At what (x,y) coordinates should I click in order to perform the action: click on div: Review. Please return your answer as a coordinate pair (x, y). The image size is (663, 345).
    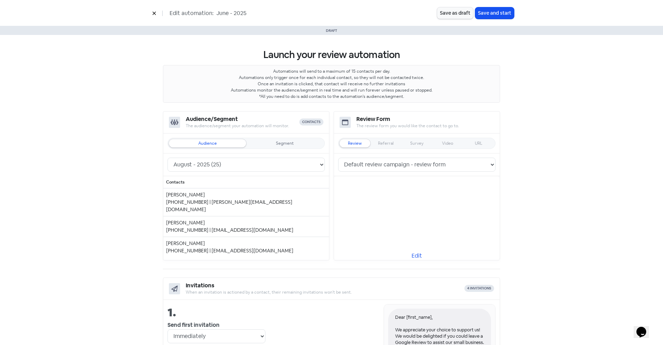
    Looking at the image, I should click on (355, 143).